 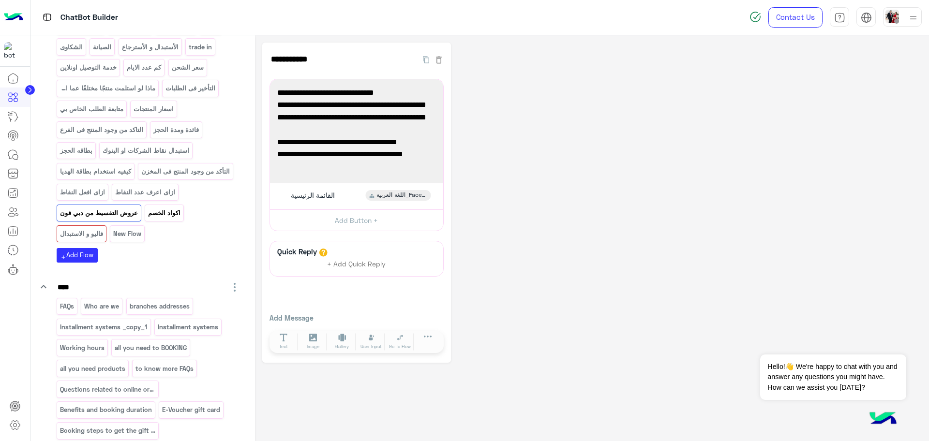 What do you see at coordinates (400, 342) in the screenshot?
I see `button: Go To Flow` at bounding box center [400, 342].